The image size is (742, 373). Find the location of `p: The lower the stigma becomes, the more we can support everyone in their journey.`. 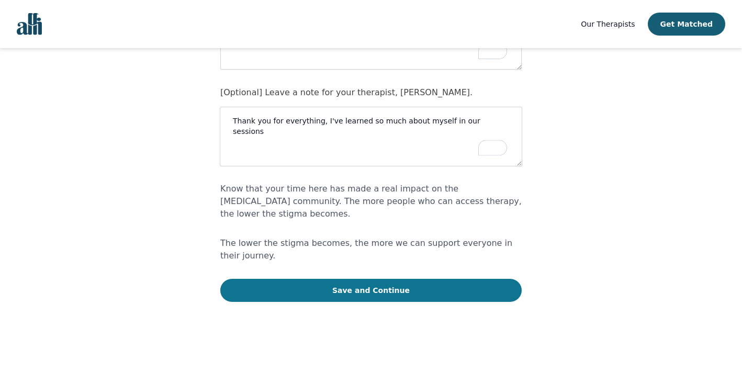

p: The lower the stigma becomes, the more we can support everyone in their journey. is located at coordinates (371, 250).